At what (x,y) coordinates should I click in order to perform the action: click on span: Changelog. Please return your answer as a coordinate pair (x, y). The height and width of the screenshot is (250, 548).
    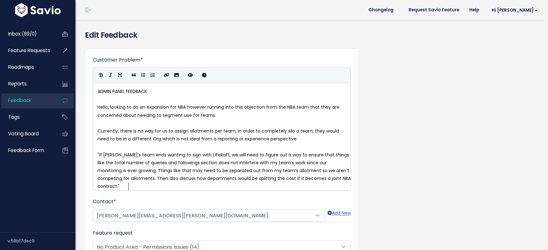
    Looking at the image, I should click on (381, 10).